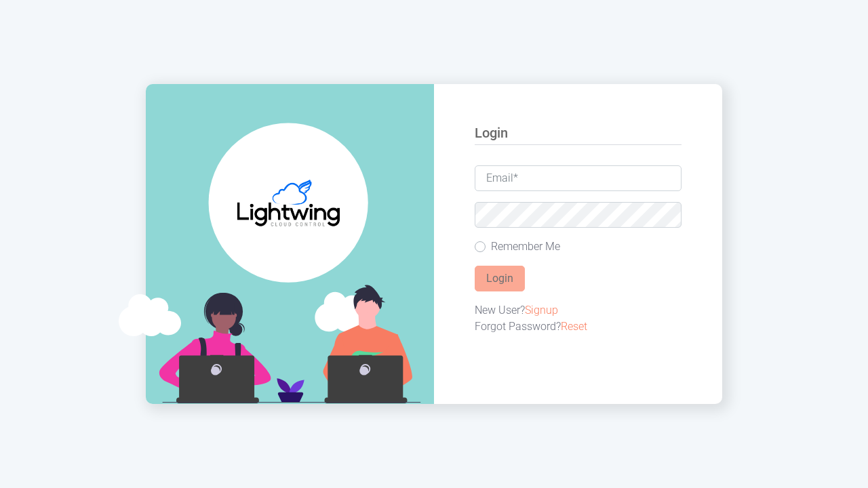 Image resolution: width=868 pixels, height=488 pixels. Describe the element at coordinates (578, 135) in the screenshot. I see `h5: Login` at that location.